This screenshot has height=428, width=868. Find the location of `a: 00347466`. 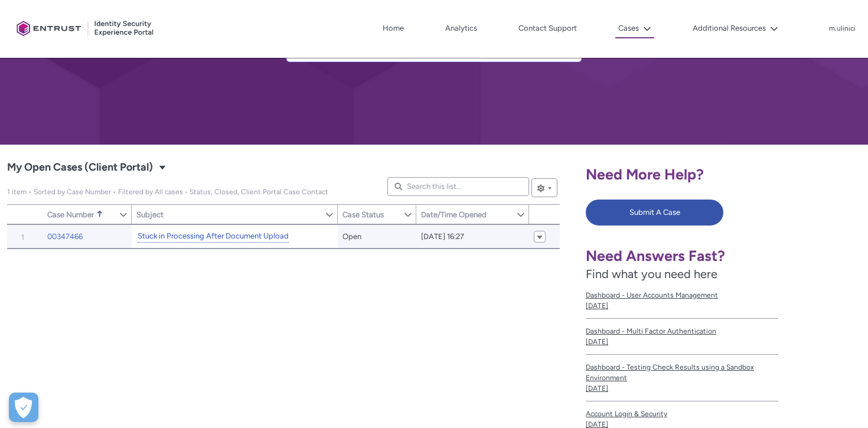

a: 00347466 is located at coordinates (65, 236).